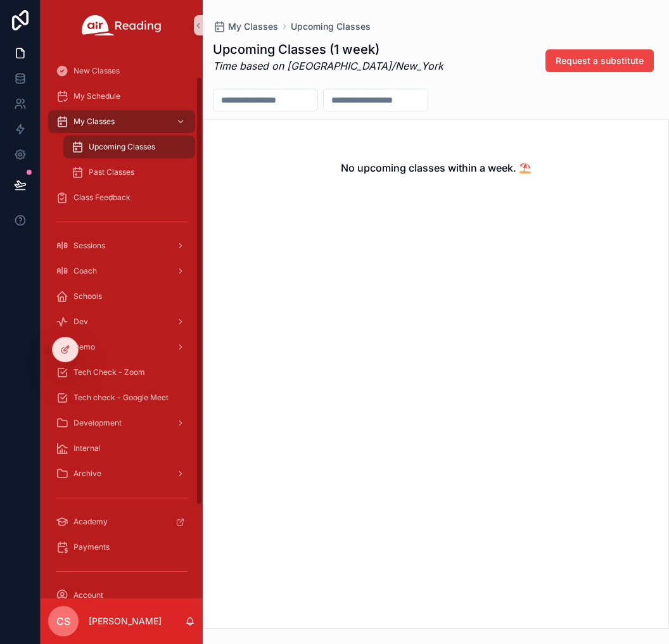  What do you see at coordinates (121, 423) in the screenshot?
I see `a: Development` at bounding box center [121, 423].